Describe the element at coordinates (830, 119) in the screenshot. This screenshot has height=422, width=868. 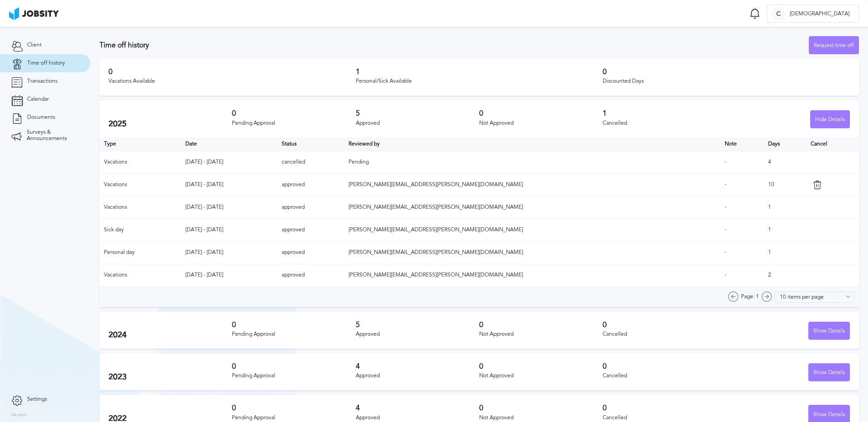
I see `div: Hide Details` at that location.